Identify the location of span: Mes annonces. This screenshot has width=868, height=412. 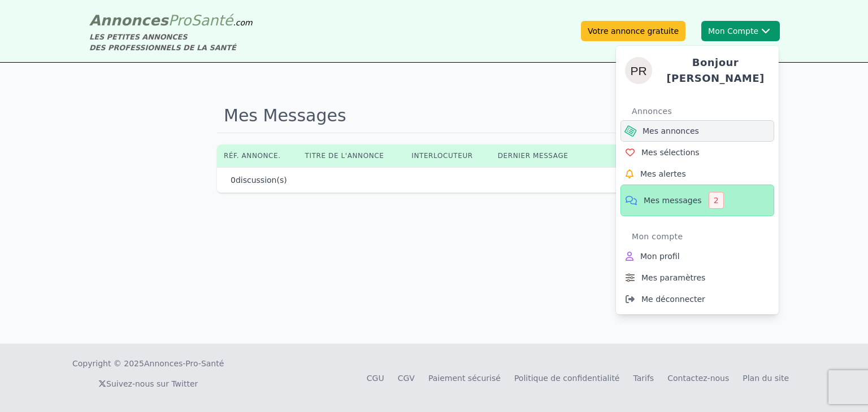
(671, 131).